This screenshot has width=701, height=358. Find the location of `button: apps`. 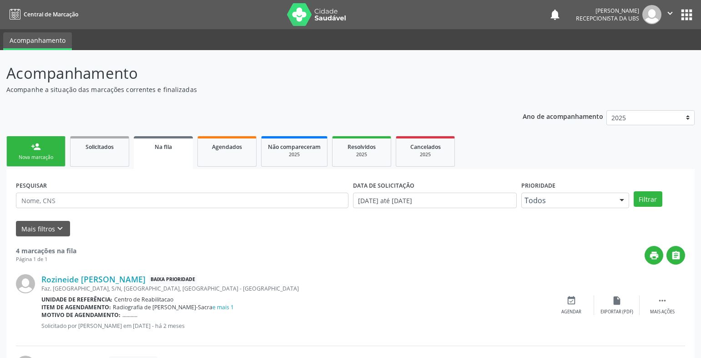

button: apps is located at coordinates (687, 15).